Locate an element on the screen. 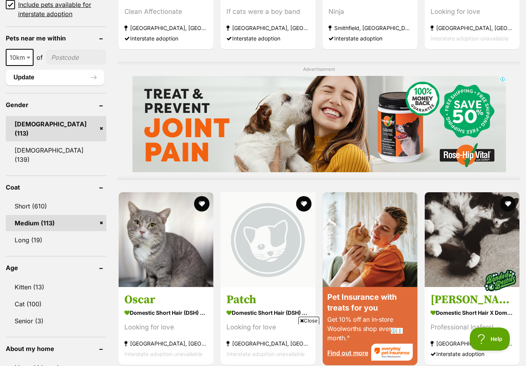 The height and width of the screenshot is (366, 526). img: Oscar - Domestic Short Hair (DSH) Cat is located at coordinates (166, 239).